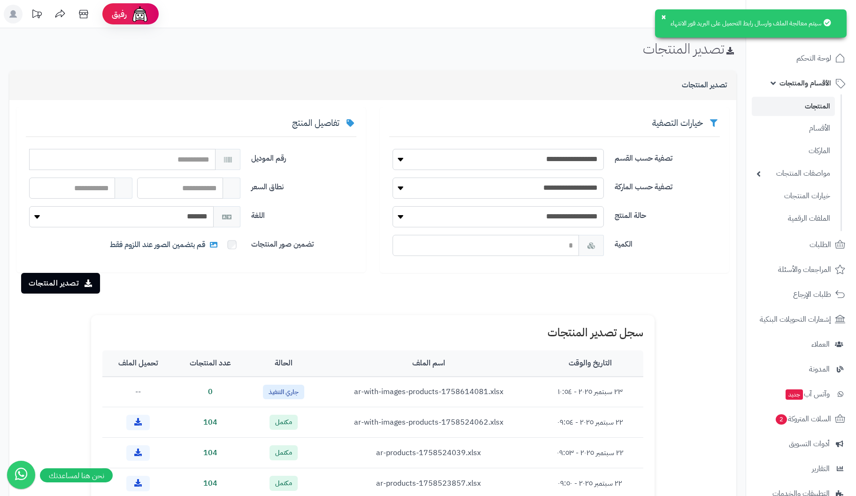 The height and width of the screenshot is (496, 856). Describe the element at coordinates (781, 419) in the screenshot. I see `span: 2` at that location.